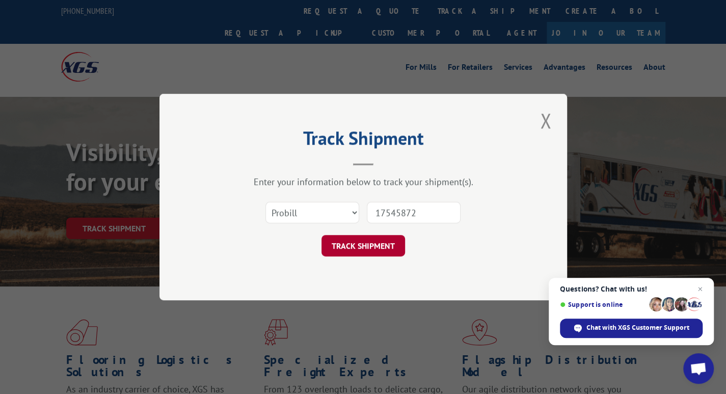  What do you see at coordinates (631, 289) in the screenshot?
I see `span: Questions? Chat with us!` at bounding box center [631, 289].